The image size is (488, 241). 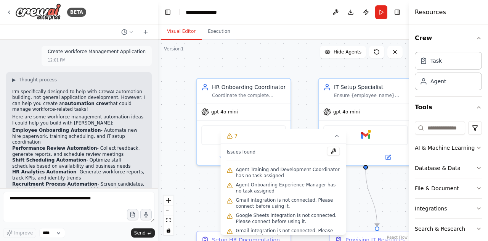 I want to click on button: zoom in, so click(x=169, y=200).